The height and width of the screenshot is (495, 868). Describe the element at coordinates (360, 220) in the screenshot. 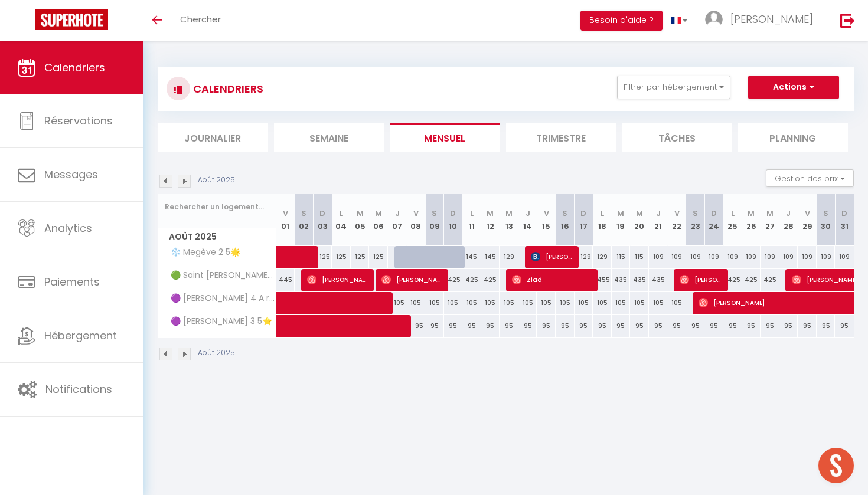

I see `th: 05` at that location.